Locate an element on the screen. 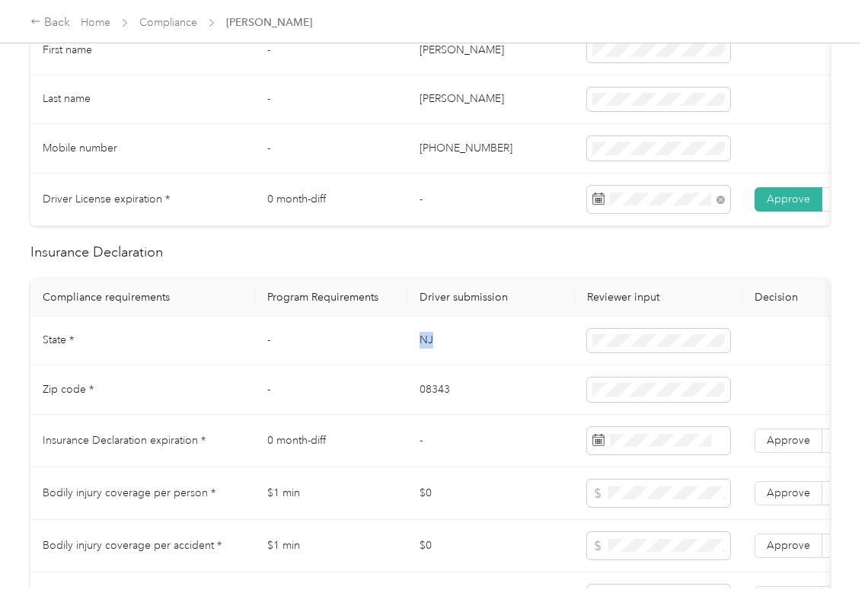 The height and width of the screenshot is (615, 868). th: Program Requirements is located at coordinates (331, 297).